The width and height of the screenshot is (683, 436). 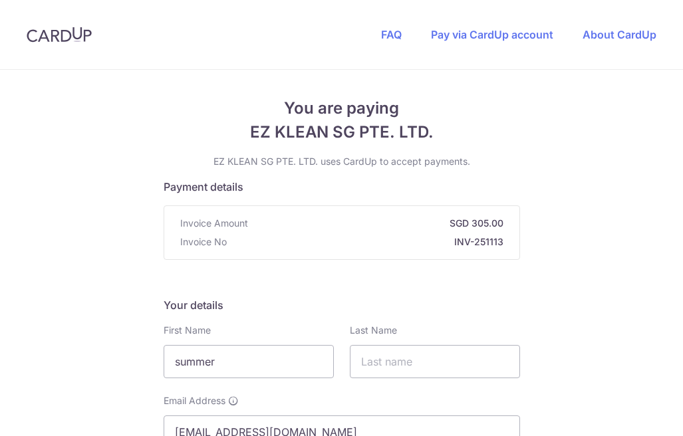 I want to click on span: Invoice No, so click(x=203, y=242).